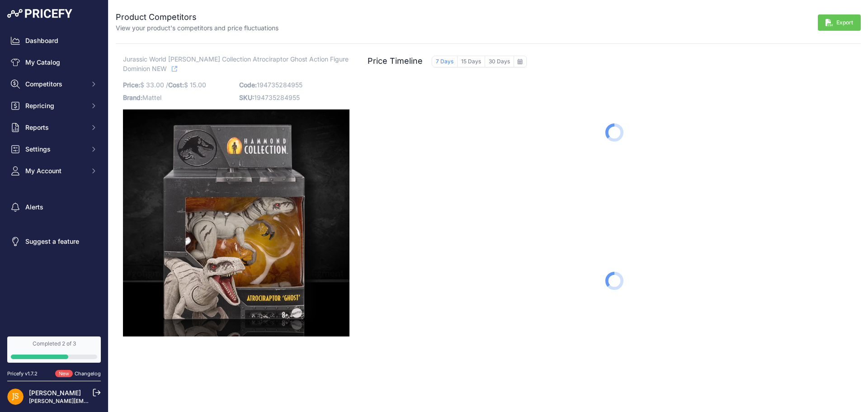 This screenshot has height=412, width=868. What do you see at coordinates (132, 85) in the screenshot?
I see `span: Price:` at bounding box center [132, 85].